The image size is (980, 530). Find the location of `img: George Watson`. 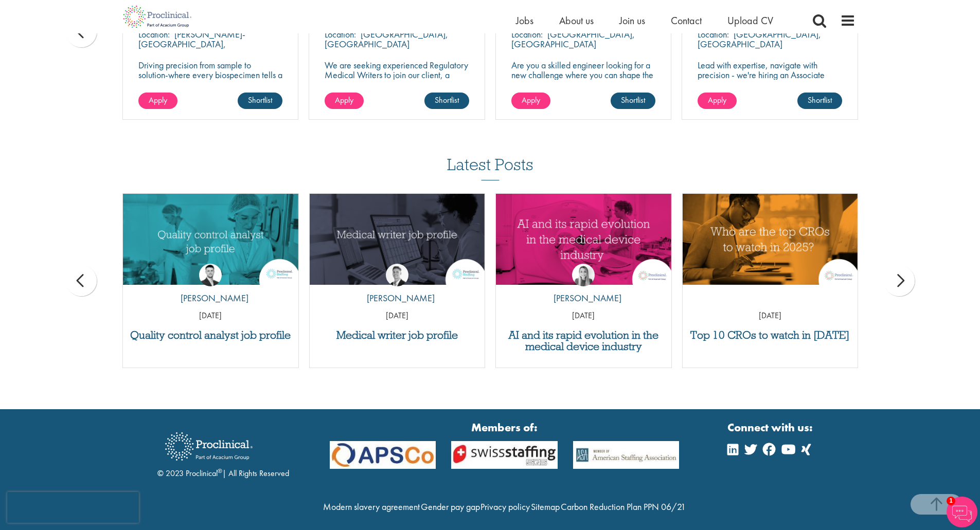

img: George Watson is located at coordinates (397, 275).